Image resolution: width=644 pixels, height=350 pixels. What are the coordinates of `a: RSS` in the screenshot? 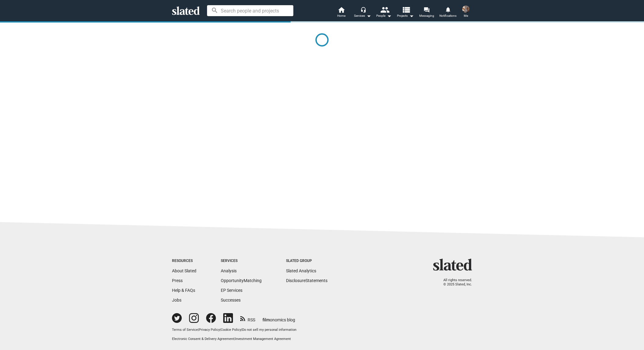 It's located at (248, 318).